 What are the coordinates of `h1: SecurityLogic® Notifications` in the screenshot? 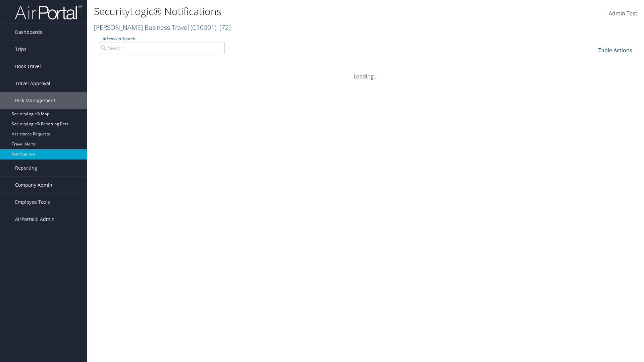 It's located at (275, 12).